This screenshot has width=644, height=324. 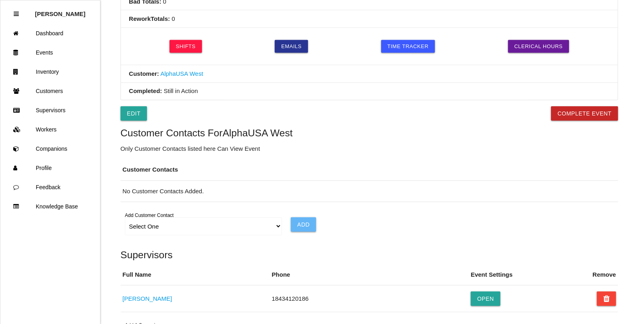 What do you see at coordinates (50, 33) in the screenshot?
I see `a: Dashboard` at bounding box center [50, 33].